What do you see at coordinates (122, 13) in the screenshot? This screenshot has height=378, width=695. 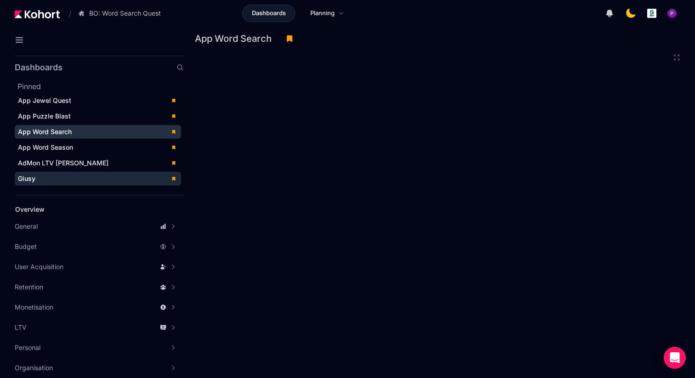 I see `button: BO: Word Search Quest` at bounding box center [122, 13].